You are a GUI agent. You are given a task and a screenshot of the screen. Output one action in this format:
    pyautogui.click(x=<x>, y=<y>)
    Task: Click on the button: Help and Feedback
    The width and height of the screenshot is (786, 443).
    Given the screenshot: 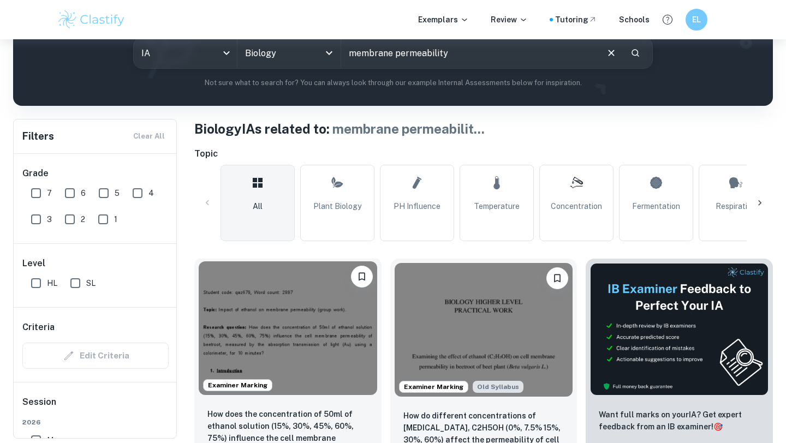 What is the action you would take?
    pyautogui.click(x=668, y=20)
    